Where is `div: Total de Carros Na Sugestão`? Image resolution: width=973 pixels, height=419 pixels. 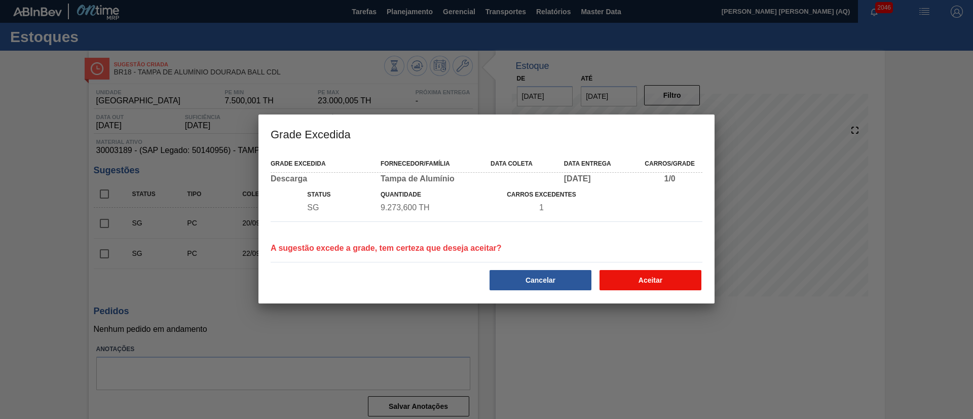
div: Total de Carros Na Sugestão is located at coordinates (541, 208).